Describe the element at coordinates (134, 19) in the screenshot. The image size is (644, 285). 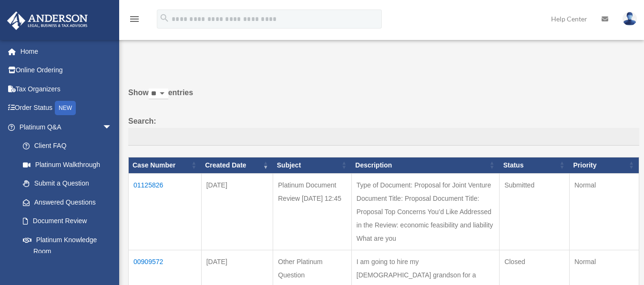
I see `i: menu` at that location.